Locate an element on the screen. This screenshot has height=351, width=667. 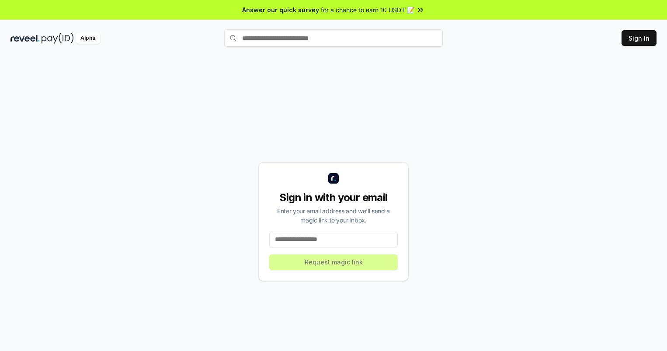
img: reveel_dark is located at coordinates (25, 38).